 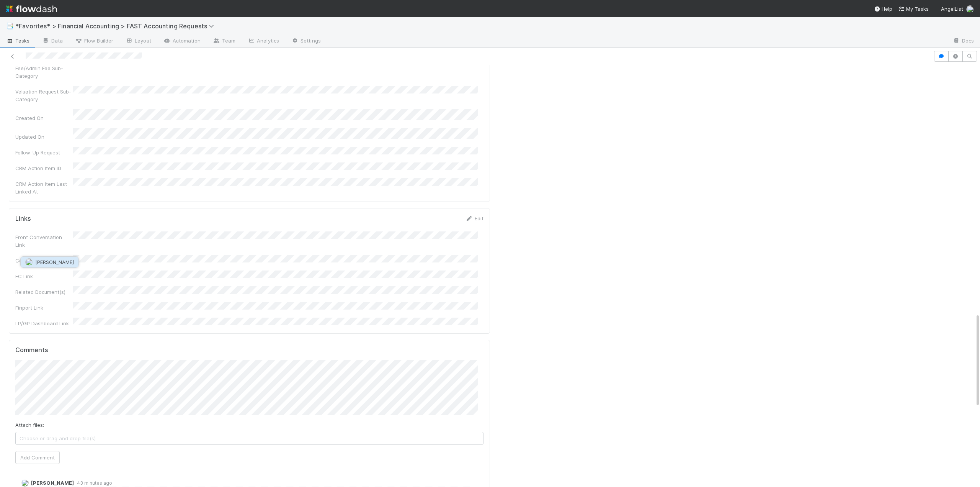 I want to click on span: Flow Builder, so click(x=94, y=40).